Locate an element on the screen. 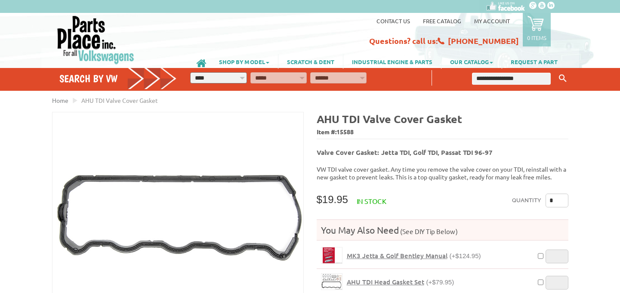 The height and width of the screenshot is (293, 620). a: OUR CATALOG is located at coordinates (471, 62).